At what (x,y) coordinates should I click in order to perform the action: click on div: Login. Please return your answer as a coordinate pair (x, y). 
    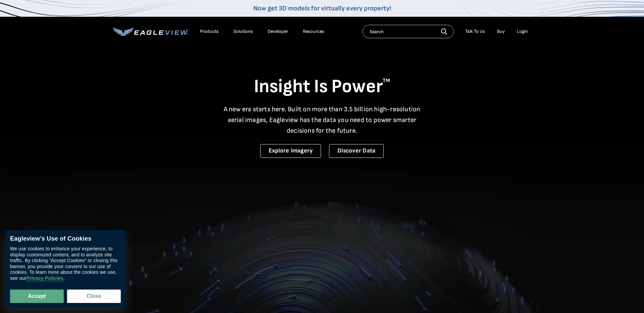
    Looking at the image, I should click on (522, 32).